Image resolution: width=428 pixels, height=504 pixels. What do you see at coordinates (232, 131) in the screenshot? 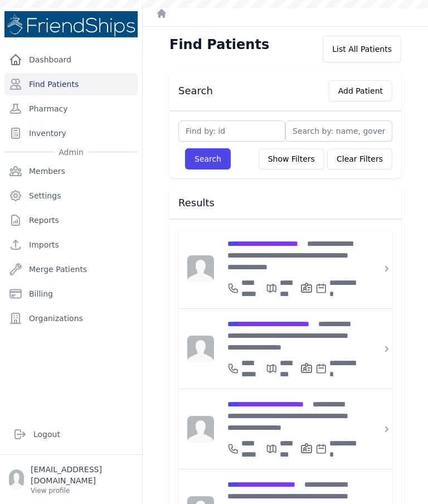
I see `input: Find by: id` at bounding box center [232, 131].